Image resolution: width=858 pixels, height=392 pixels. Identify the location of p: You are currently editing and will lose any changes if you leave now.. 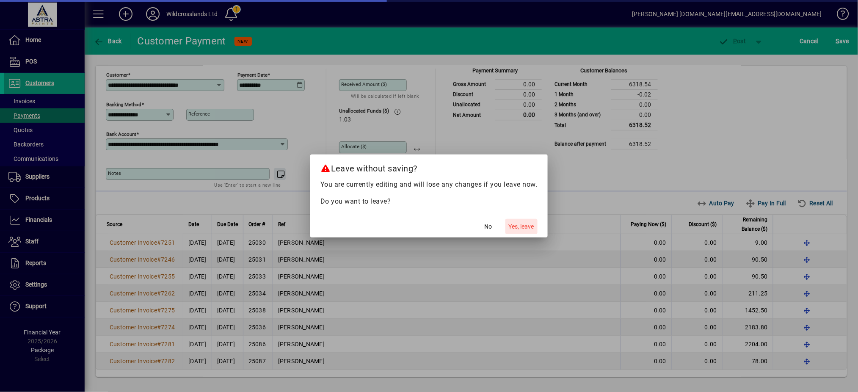
(429, 185).